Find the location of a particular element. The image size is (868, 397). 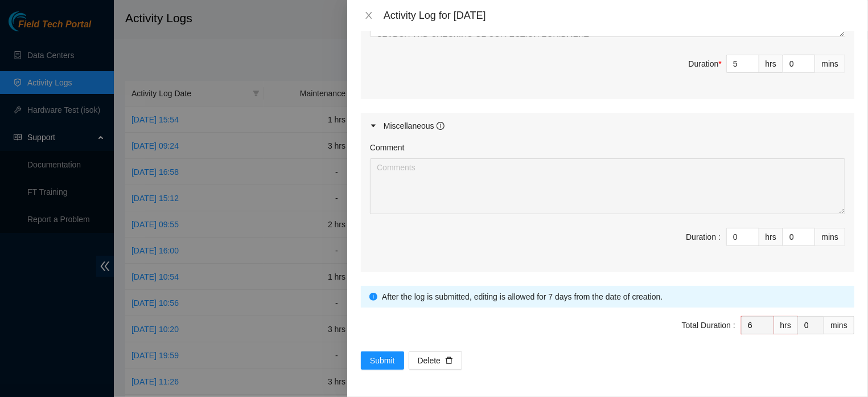

div: Duration : is located at coordinates (703, 237).